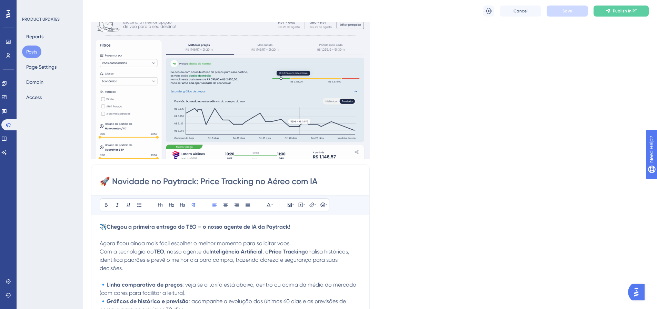 Image resolution: width=657 pixels, height=309 pixels. Describe the element at coordinates (195, 243) in the screenshot. I see `span: Agora ficou ainda mais fácil escolher o melhor momento para solicitar voos.` at that location.